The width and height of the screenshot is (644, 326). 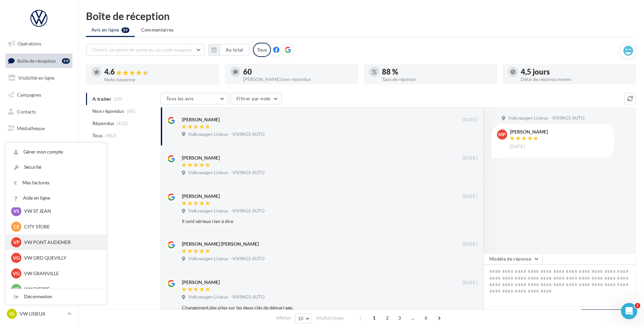 I want to click on span: MP, so click(x=502, y=134).